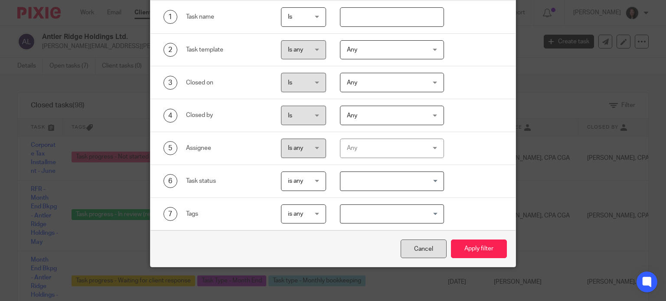  Describe the element at coordinates (170, 181) in the screenshot. I see `div: 6` at that location.